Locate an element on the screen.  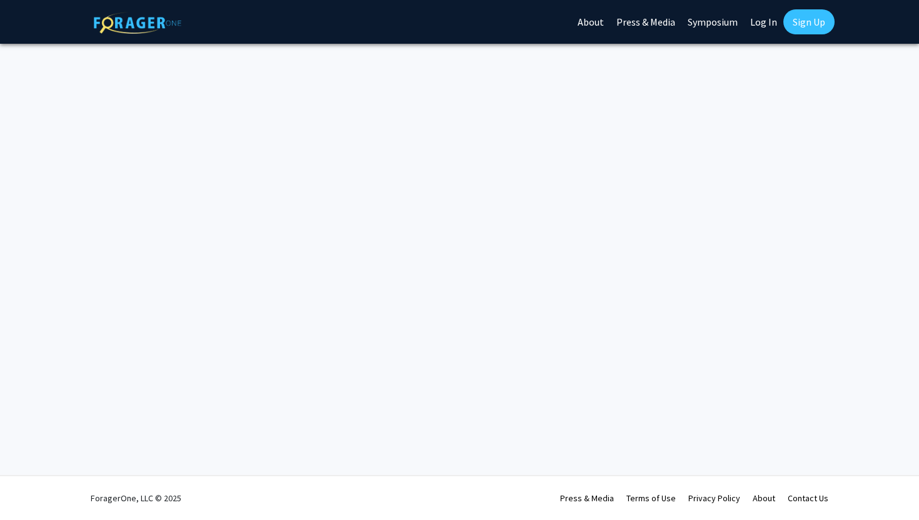
a: Sign Up is located at coordinates (809, 22).